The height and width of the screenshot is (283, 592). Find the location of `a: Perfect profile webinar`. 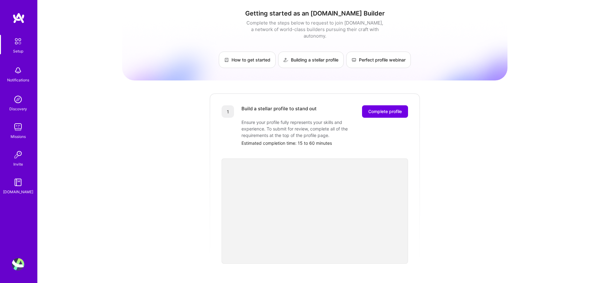

a: Perfect profile webinar is located at coordinates (379, 60).